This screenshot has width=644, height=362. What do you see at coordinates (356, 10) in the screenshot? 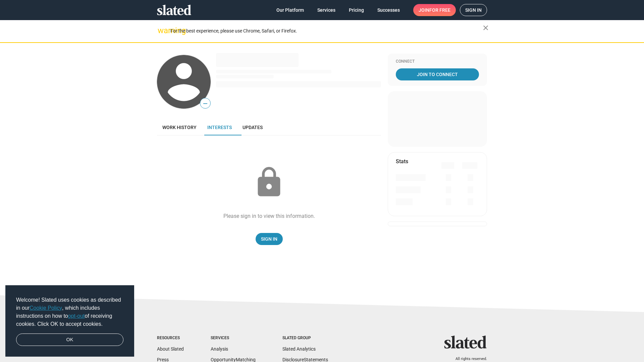
I see `a: Pricing` at bounding box center [356, 10].